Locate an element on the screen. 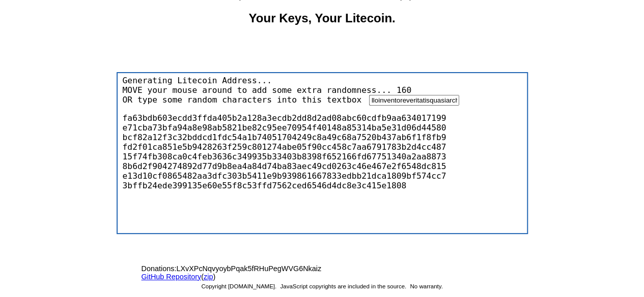 The image size is (644, 297). a: GitHub Repository is located at coordinates (171, 277).